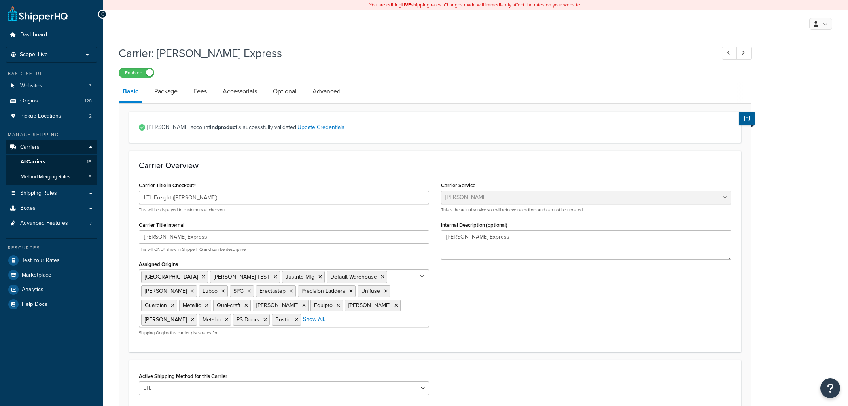 This screenshot has width=848, height=406. I want to click on span: Carriers, so click(30, 147).